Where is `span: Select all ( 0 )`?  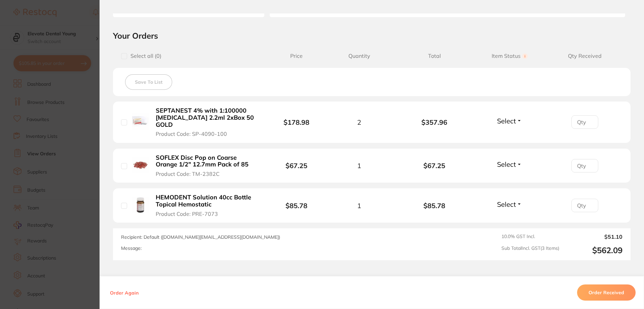
span: Select all ( 0 ) is located at coordinates (144, 56).